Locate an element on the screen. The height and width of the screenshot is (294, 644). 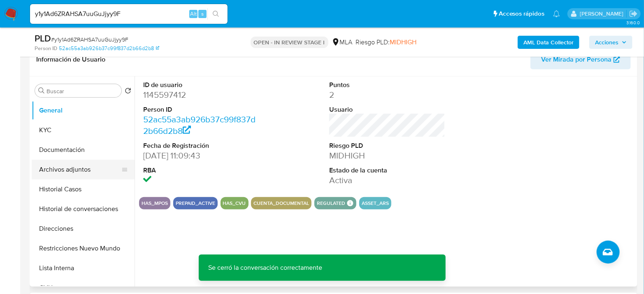
input: Buscar usuario o caso... is located at coordinates (129, 14).